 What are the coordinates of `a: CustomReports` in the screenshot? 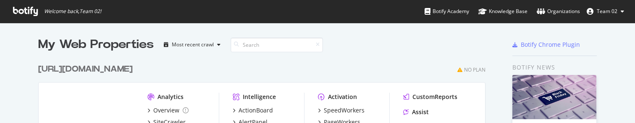 It's located at (430, 97).